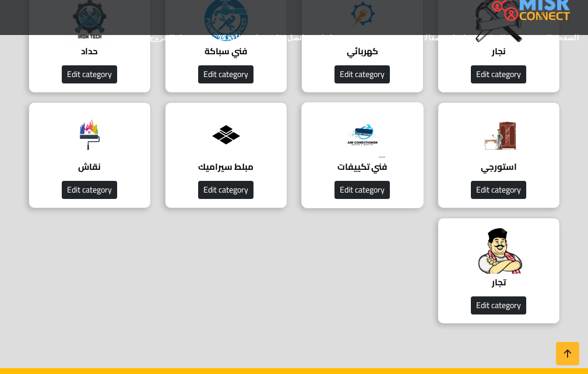  What do you see at coordinates (363, 155) in the screenshot?
I see `a: فني تكييفات Edit category` at bounding box center [363, 155].